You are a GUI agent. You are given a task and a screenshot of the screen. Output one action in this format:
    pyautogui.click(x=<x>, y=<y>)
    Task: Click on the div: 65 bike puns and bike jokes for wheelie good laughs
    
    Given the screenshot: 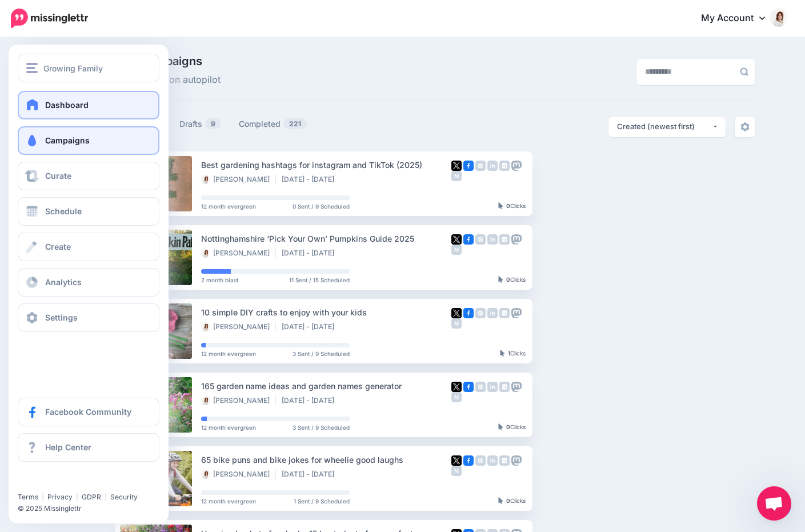 What is the action you would take?
    pyautogui.click(x=327, y=460)
    